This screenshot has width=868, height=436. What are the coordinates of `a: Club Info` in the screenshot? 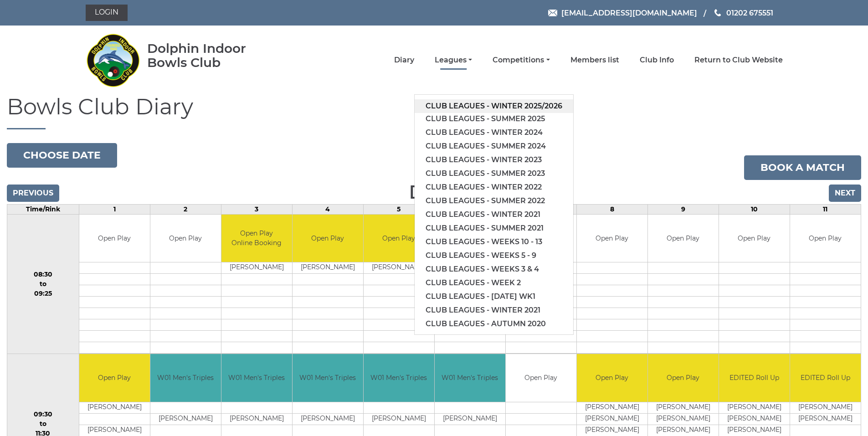 It's located at (657, 61).